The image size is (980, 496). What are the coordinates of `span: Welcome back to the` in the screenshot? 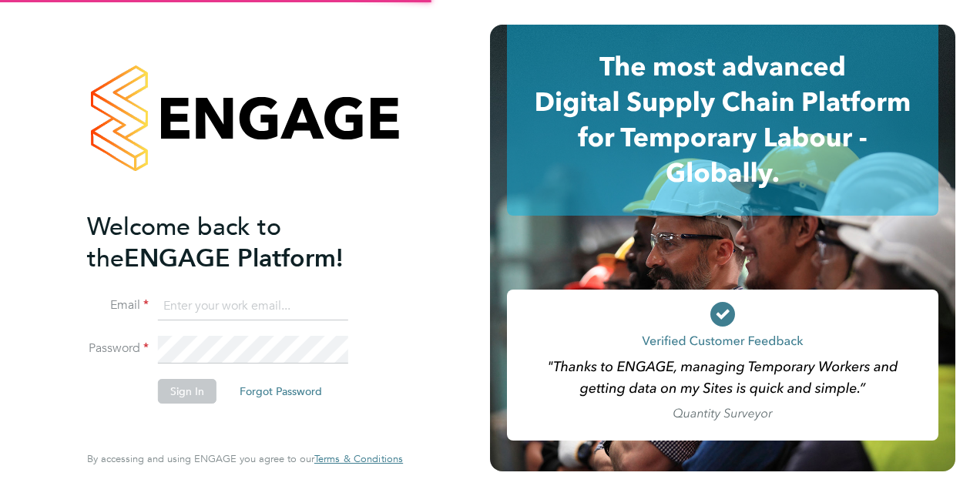 It's located at (184, 242).